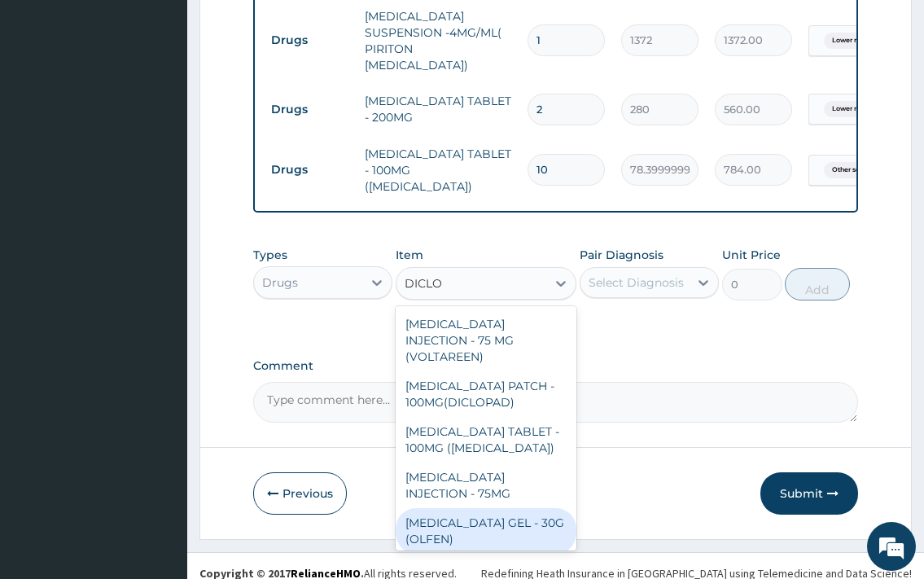 Image resolution: width=924 pixels, height=579 pixels. Describe the element at coordinates (270, 255) in the screenshot. I see `label: Types` at that location.